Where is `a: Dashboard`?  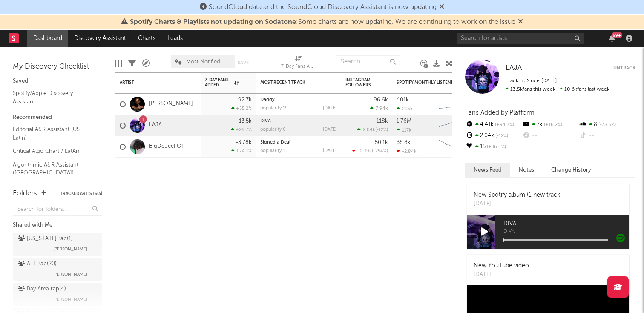
a: Dashboard is located at coordinates (48, 38).